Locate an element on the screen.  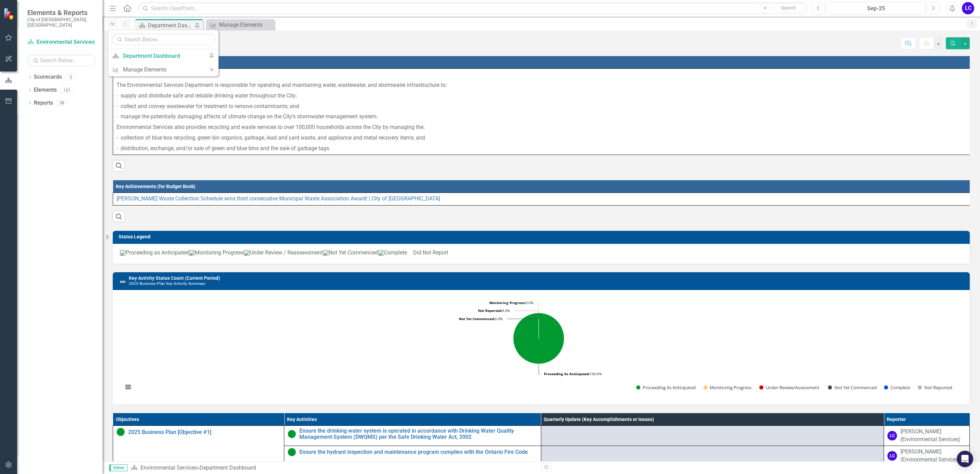
tspan: Not Reported: is located at coordinates (490, 310).